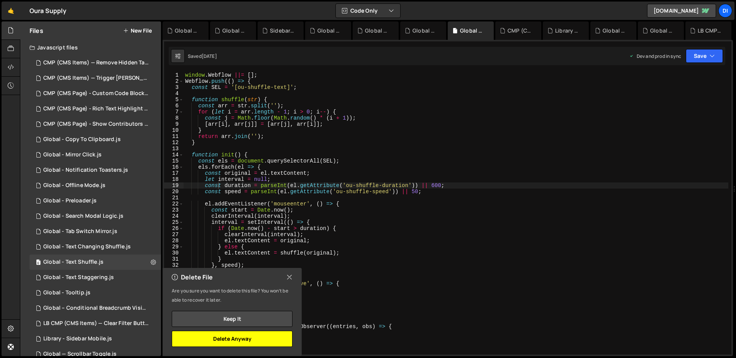  What do you see at coordinates (174, 235) in the screenshot?
I see `div: 27` at bounding box center [174, 235].